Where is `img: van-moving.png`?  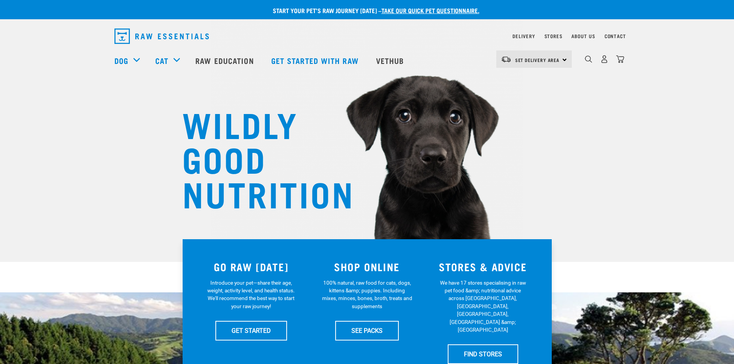
img: van-moving.png is located at coordinates (506, 59).